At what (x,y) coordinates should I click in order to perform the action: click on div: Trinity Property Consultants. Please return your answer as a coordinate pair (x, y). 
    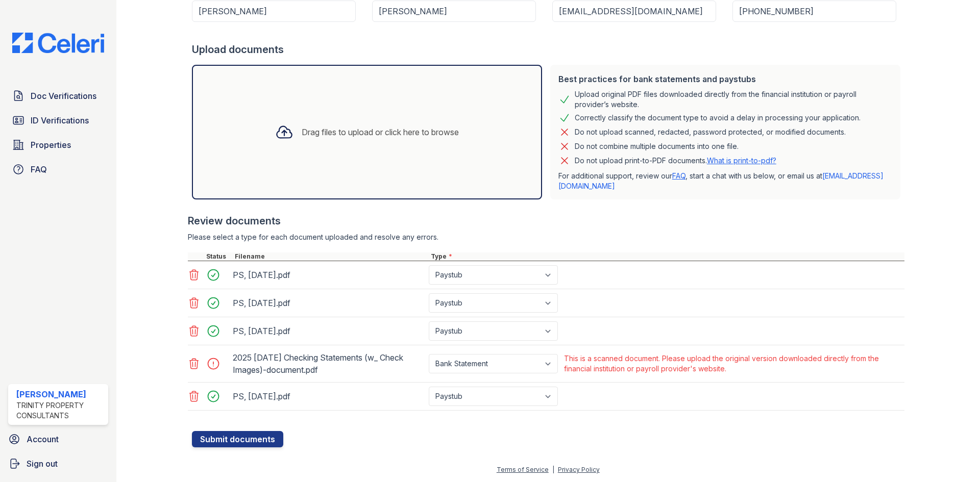
    Looking at the image, I should click on (60, 410).